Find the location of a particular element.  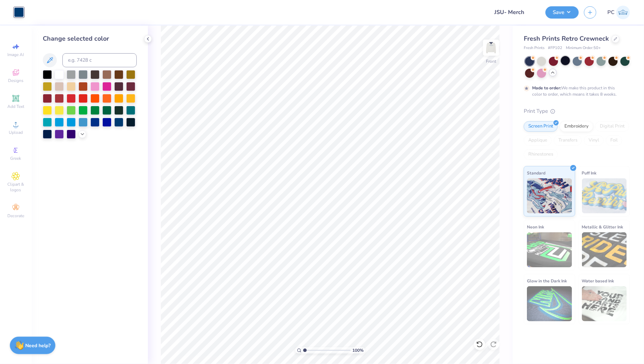

span: Image AI is located at coordinates (16, 54).